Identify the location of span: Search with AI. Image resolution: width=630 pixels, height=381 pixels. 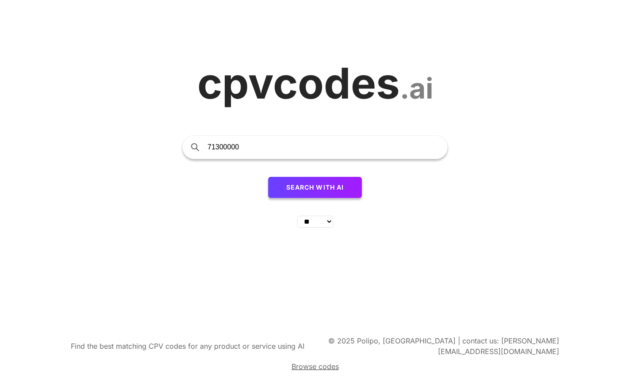
(315, 187).